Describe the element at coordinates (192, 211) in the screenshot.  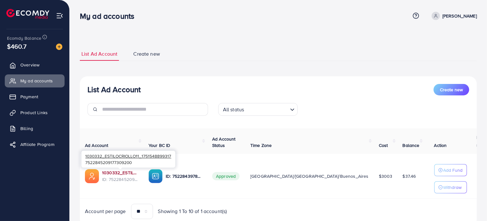
I see `span: Showing 1 To 10 of 1 account(s)` at that location.